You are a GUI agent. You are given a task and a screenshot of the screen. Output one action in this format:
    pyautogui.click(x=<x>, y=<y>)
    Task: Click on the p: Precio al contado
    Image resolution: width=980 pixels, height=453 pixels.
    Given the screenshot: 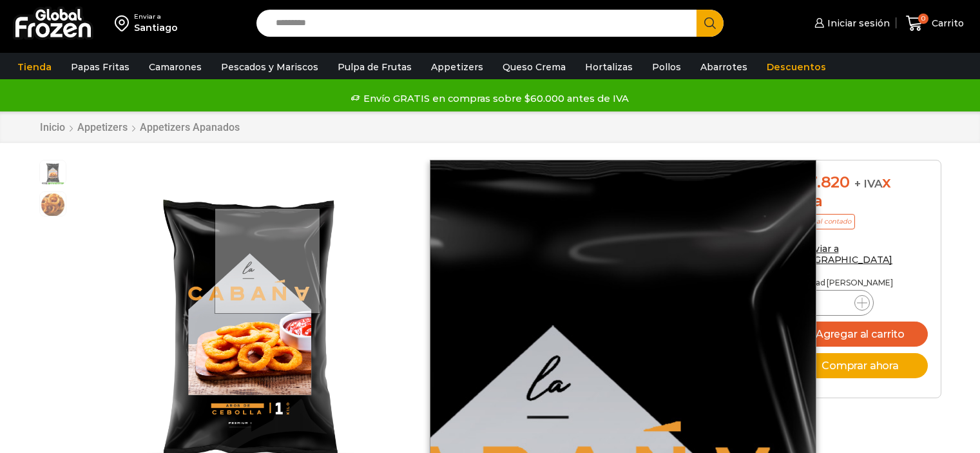 What is the action you would take?
    pyautogui.click(x=821, y=221)
    